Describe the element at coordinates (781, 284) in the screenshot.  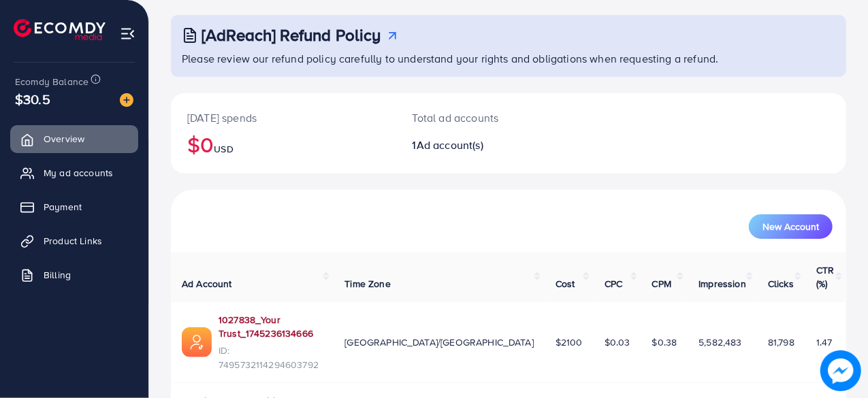
I see `span: Clicks` at that location.